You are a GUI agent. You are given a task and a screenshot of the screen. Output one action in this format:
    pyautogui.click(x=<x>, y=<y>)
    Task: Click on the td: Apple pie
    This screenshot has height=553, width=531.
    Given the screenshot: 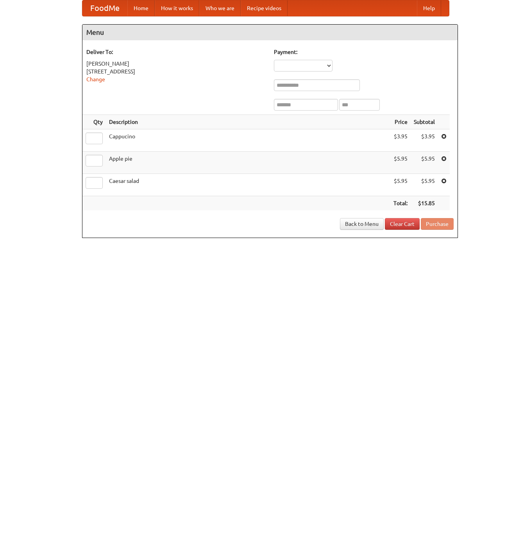 What is the action you would take?
    pyautogui.click(x=248, y=163)
    